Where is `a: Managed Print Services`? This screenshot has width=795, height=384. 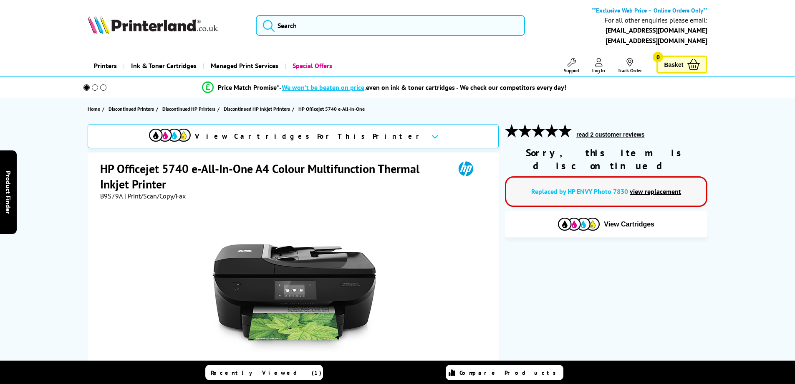 a: Managed Print Services is located at coordinates (244, 66).